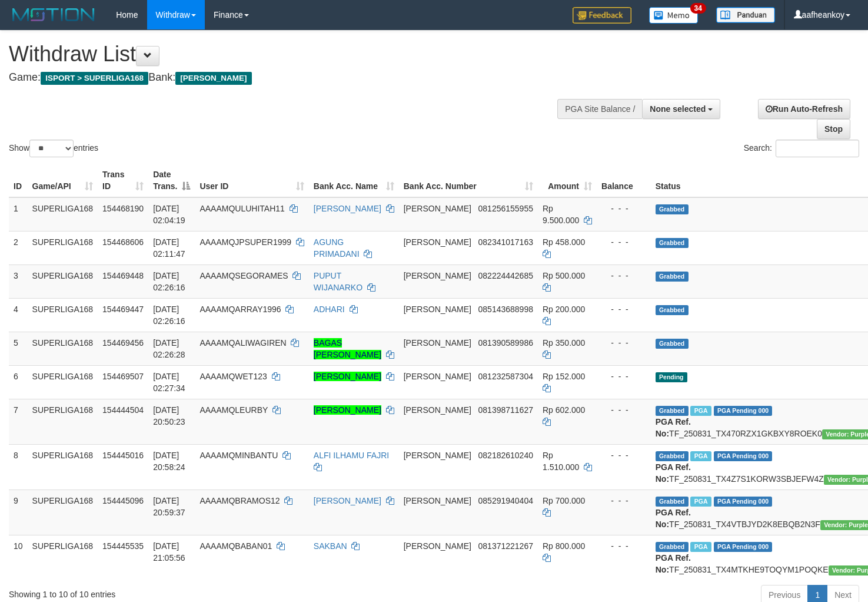 The width and height of the screenshot is (868, 602). What do you see at coordinates (564, 546) in the screenshot?
I see `span: Rp 800.000` at bounding box center [564, 546].